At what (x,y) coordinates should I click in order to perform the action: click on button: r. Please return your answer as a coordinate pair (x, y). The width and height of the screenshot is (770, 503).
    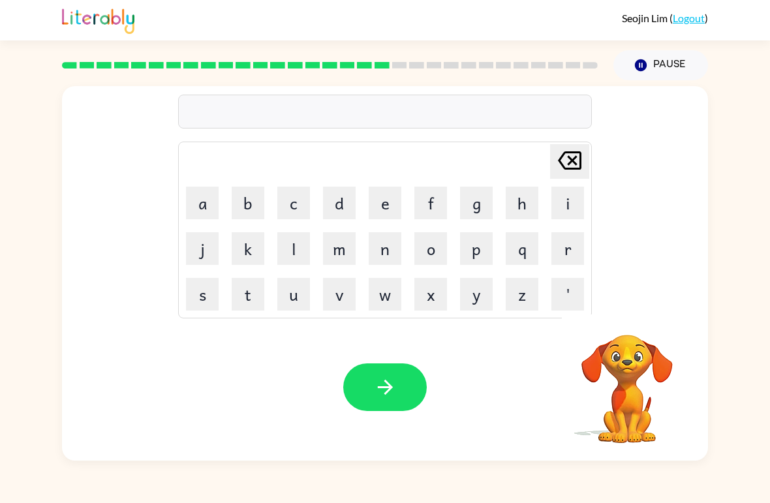
    Looking at the image, I should click on (567, 249).